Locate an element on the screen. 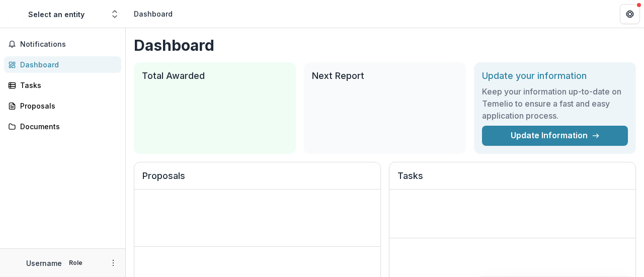 The height and width of the screenshot is (277, 644). a: Update Information is located at coordinates (555, 136).